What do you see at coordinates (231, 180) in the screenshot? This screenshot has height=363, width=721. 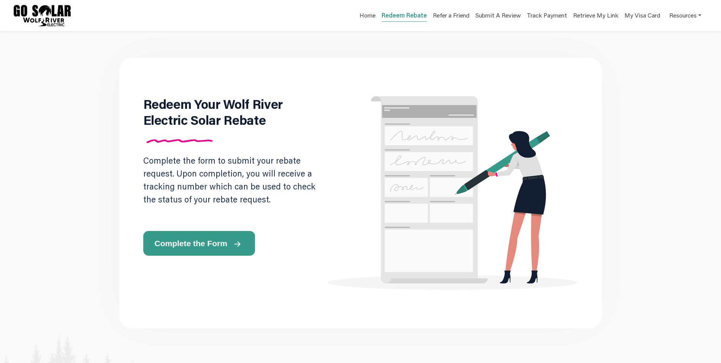 I see `p: Complete the form to submit your rebate request. Upon completion, you will receive a tracking num...` at bounding box center [231, 180].